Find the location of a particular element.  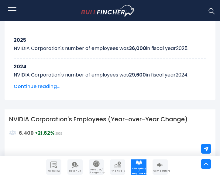

strong: 21.62% is located at coordinates (46, 133).